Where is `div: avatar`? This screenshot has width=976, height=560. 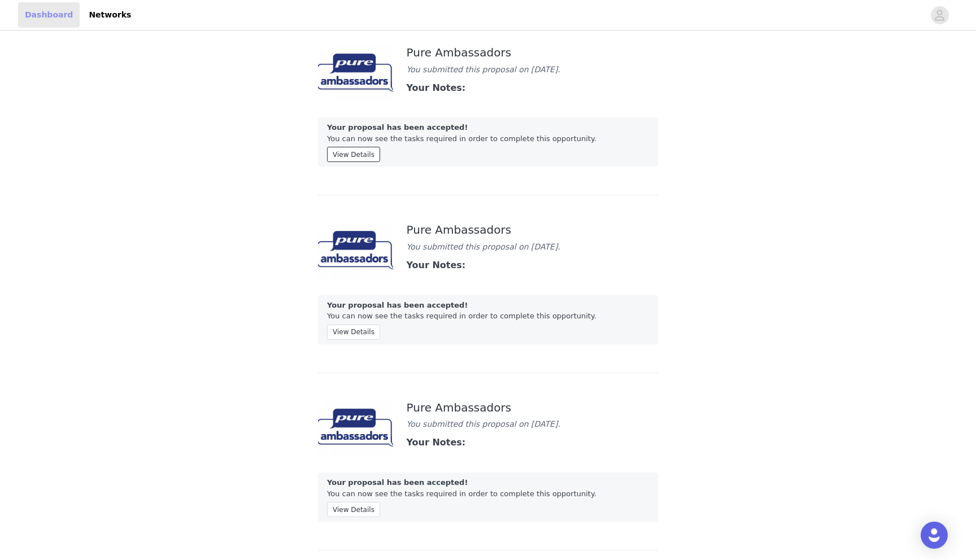
div: avatar is located at coordinates (939, 15).